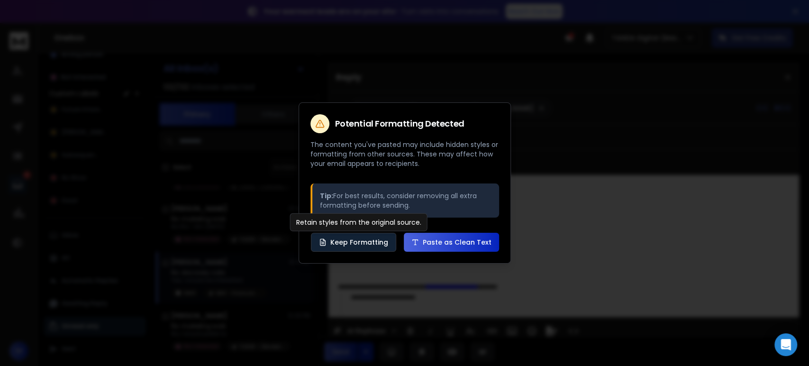  Describe the element at coordinates (326, 196) in the screenshot. I see `strong: Tip:` at that location.